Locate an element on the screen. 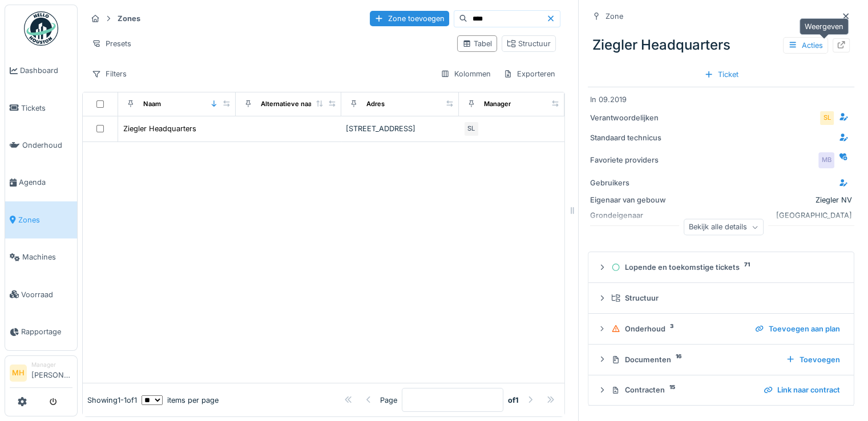  div: Zone toevoegen is located at coordinates (409, 19).